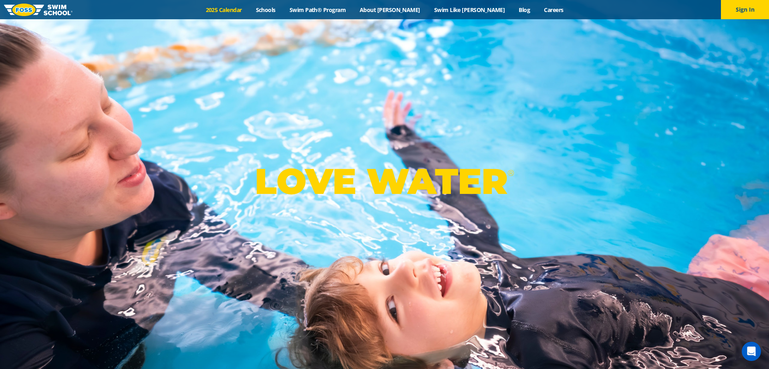 This screenshot has width=769, height=369. I want to click on a: 2025 Calendar, so click(224, 10).